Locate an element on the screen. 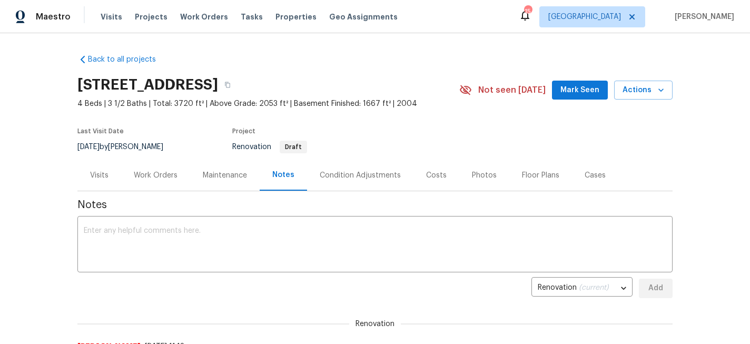 The height and width of the screenshot is (344, 750). span: Last Visit Date is located at coordinates (101, 131).